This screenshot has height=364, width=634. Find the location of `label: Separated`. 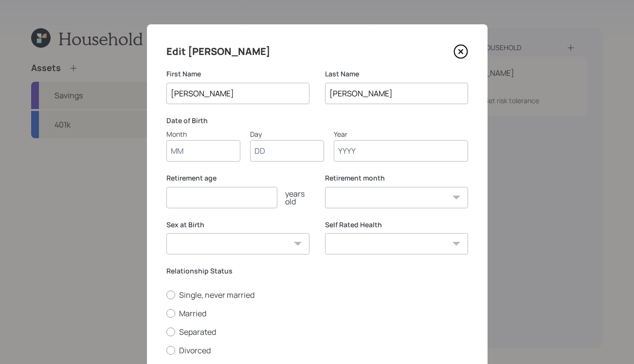

label: Separated is located at coordinates (317, 332).